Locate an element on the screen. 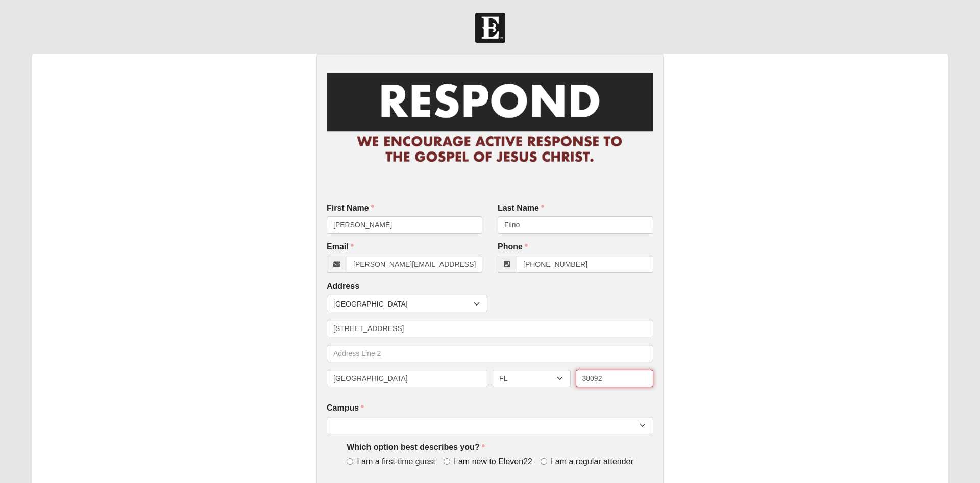 The height and width of the screenshot is (483, 980). input: City is located at coordinates (407, 379).